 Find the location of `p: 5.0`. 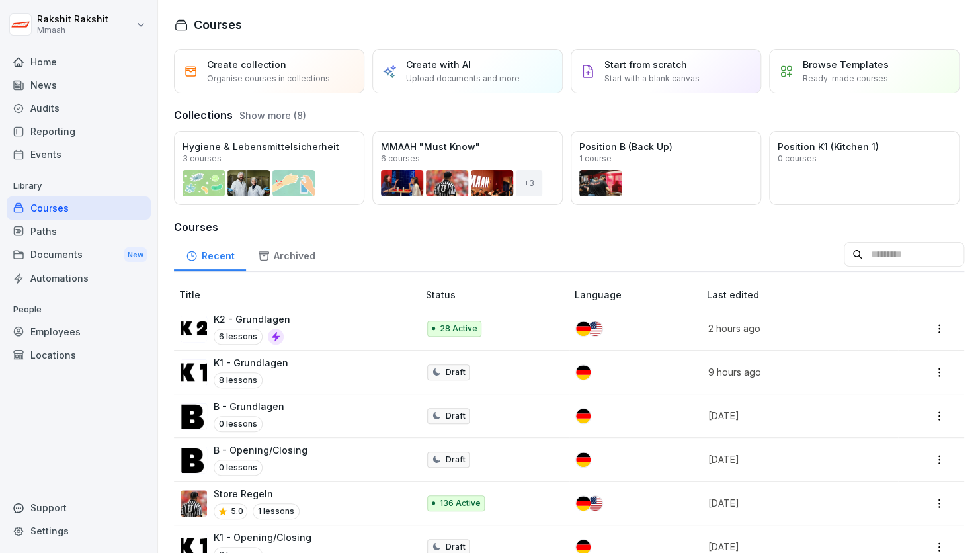

p: 5.0 is located at coordinates (237, 511).